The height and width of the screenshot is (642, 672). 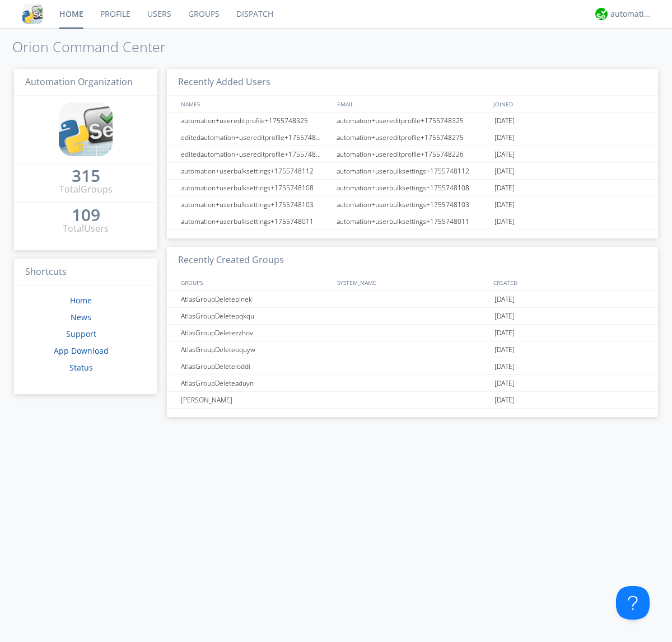 What do you see at coordinates (412, 261) in the screenshot?
I see `h3: Recently Created Groups` at bounding box center [412, 261].